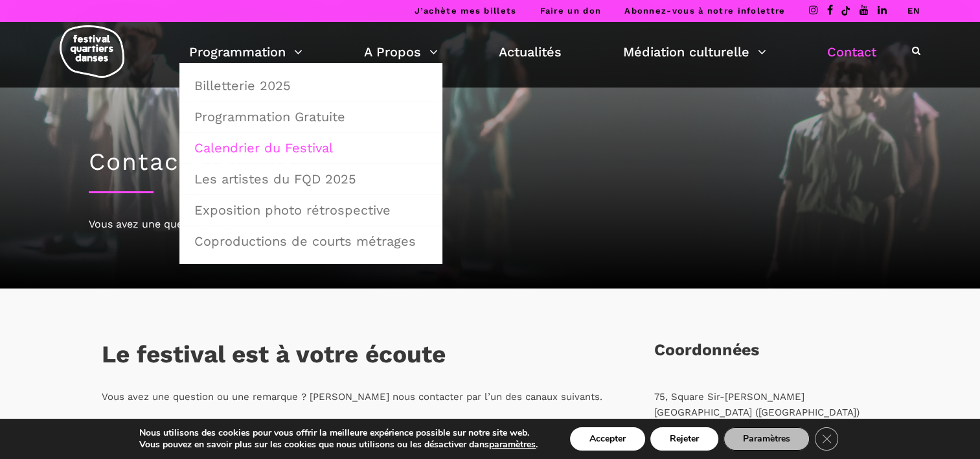  What do you see at coordinates (570, 10) in the screenshot?
I see `a: Faire un don` at bounding box center [570, 10].